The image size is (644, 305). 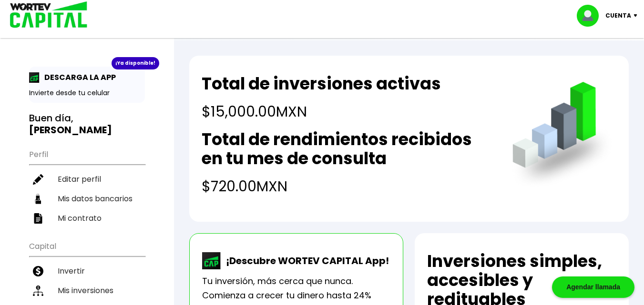 What do you see at coordinates (78, 77) in the screenshot?
I see `p: DESCARGA LA APP` at bounding box center [78, 77].